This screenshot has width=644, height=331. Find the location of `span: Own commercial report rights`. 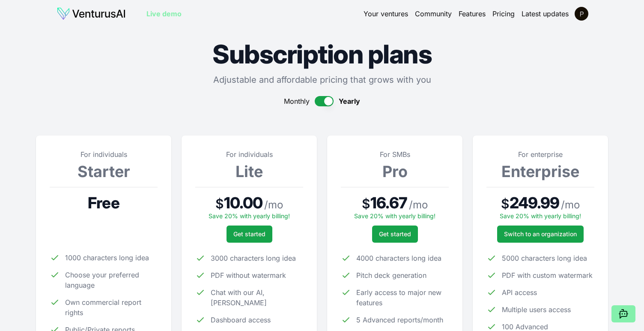

span: Own commercial report rights is located at coordinates (112, 308).